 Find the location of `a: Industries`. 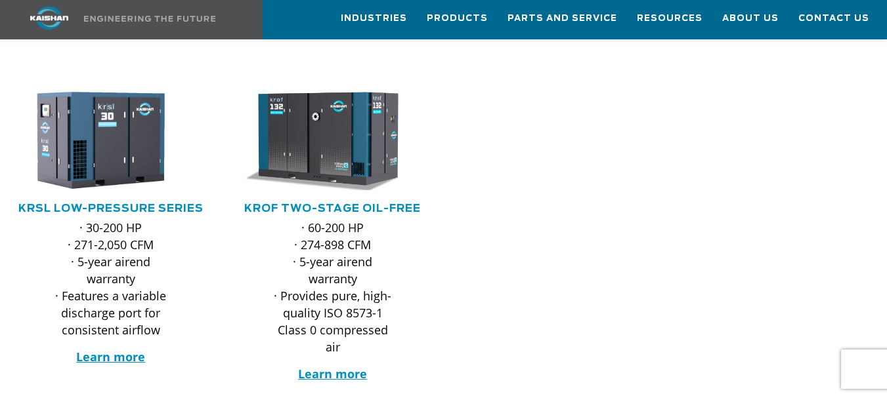

a: Industries is located at coordinates (374, 18).